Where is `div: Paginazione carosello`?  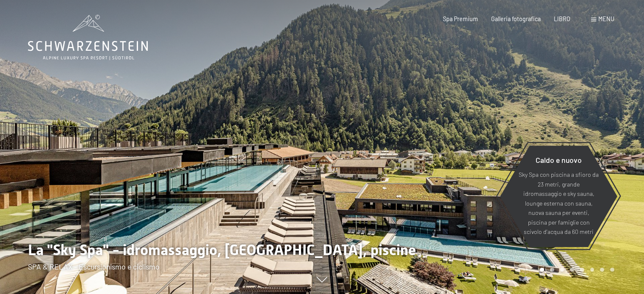
div: Paginazione carosello is located at coordinates (576, 270).